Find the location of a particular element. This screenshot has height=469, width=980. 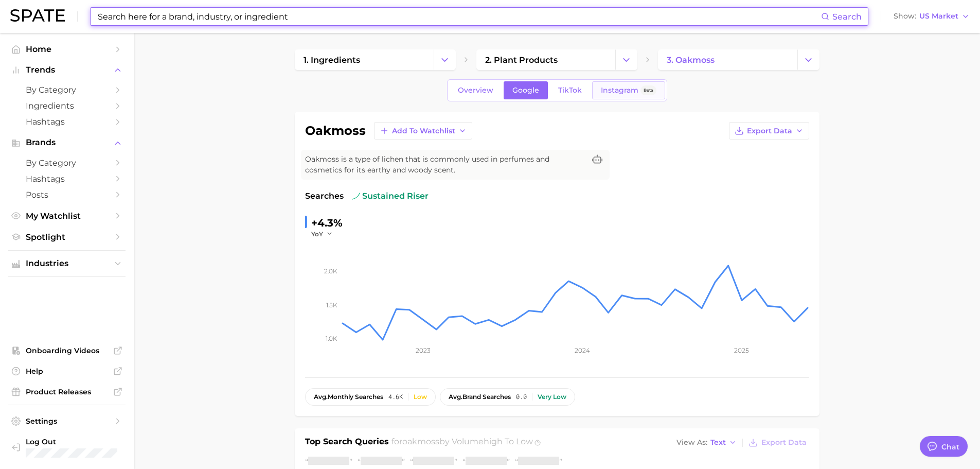

tspan: 1.0k is located at coordinates (331, 338).